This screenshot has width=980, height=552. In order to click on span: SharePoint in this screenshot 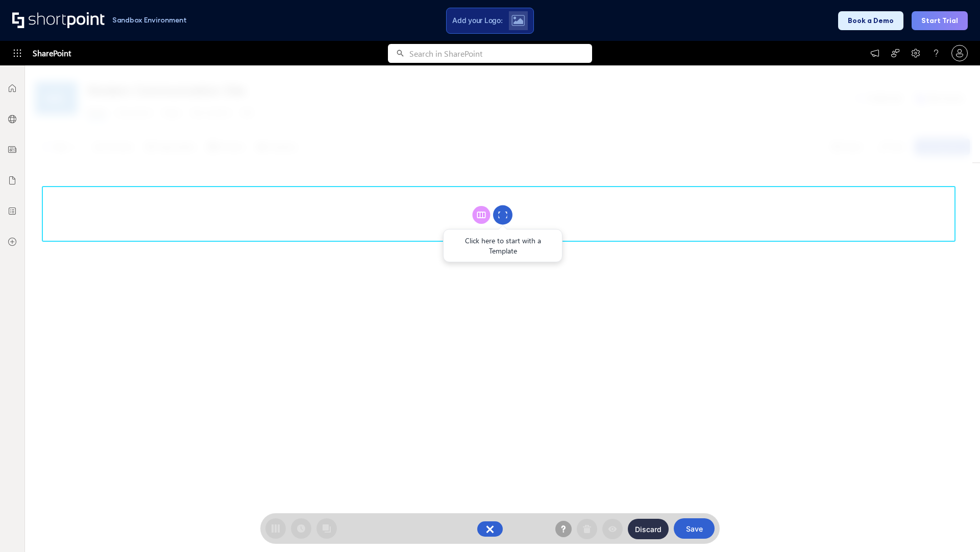, I will do `click(52, 53)`.